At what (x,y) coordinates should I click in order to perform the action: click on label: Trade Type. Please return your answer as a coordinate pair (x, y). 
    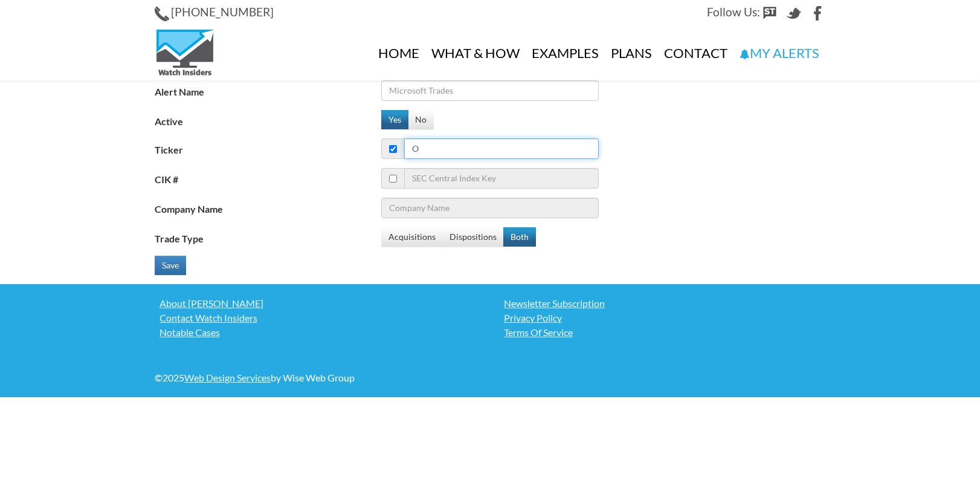
    Looking at the image, I should click on (268, 237).